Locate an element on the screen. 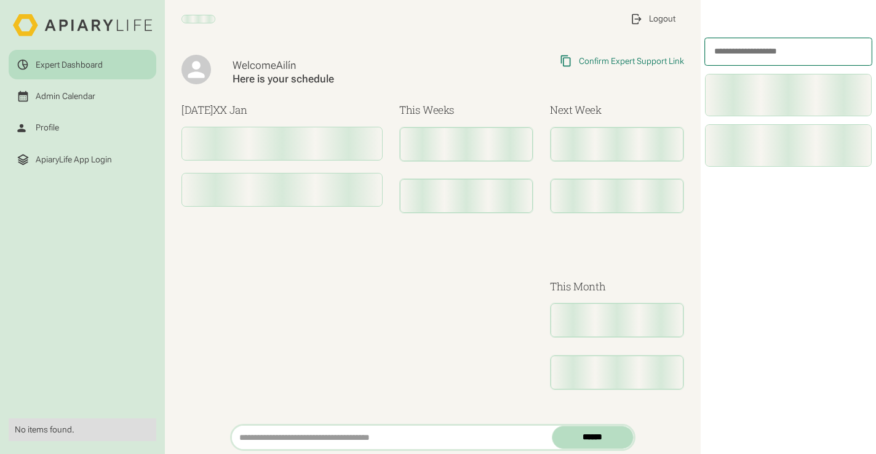 This screenshot has height=454, width=876. a: Profile is located at coordinates (82, 128).